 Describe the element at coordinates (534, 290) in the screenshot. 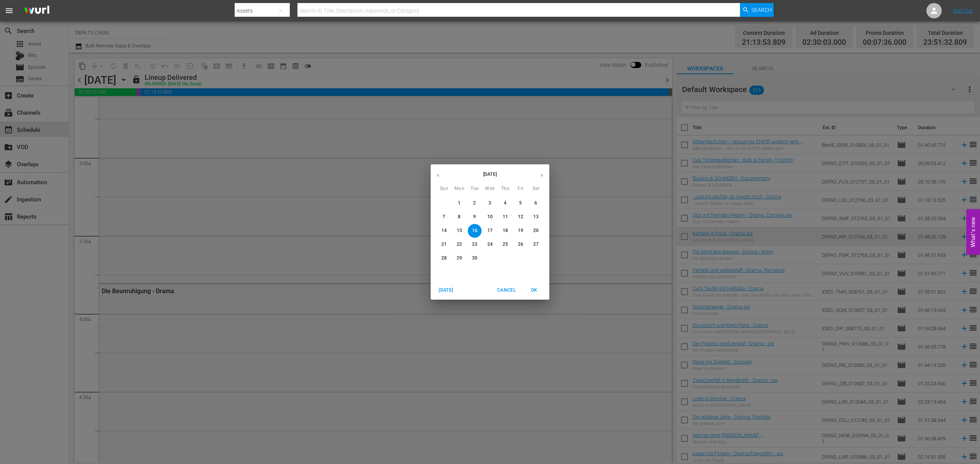

I see `span: OK` at that location.